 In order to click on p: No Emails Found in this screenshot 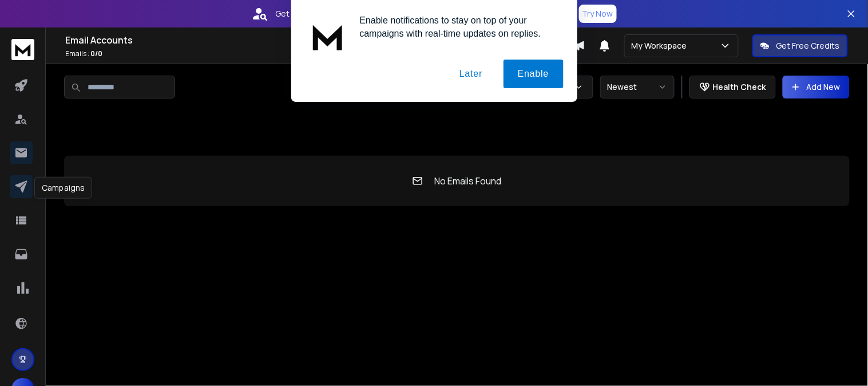, I will do `click(468, 181)`.